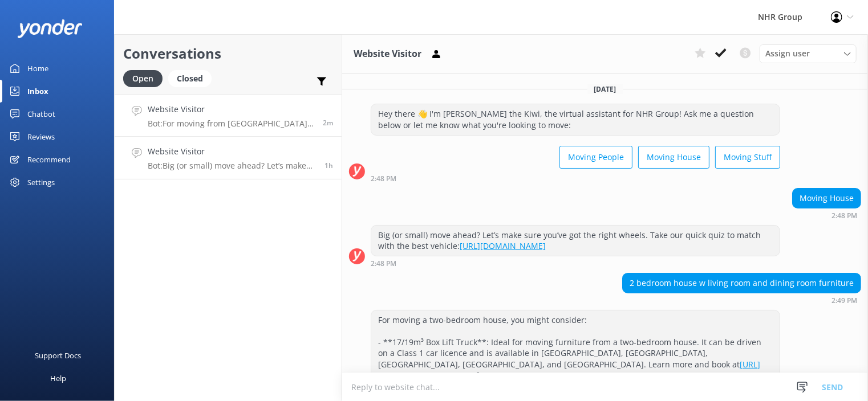  What do you see at coordinates (826, 198) in the screenshot?
I see `div: Moving House` at bounding box center [826, 198].